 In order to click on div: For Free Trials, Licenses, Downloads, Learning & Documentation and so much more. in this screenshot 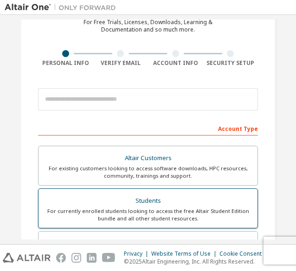, I will do `click(148, 26)`.